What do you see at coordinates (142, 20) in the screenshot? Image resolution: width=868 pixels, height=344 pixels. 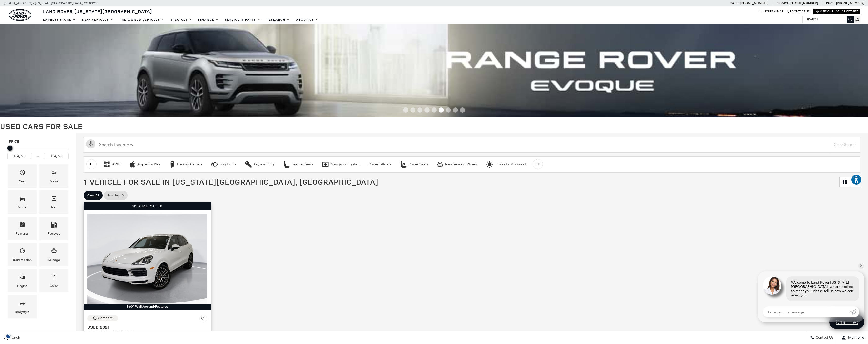 I see `a: Pre-Owned Vehicles` at bounding box center [142, 20].